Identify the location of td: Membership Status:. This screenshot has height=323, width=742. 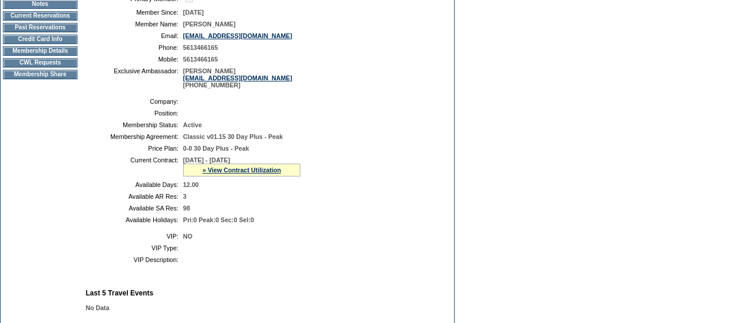
(134, 125).